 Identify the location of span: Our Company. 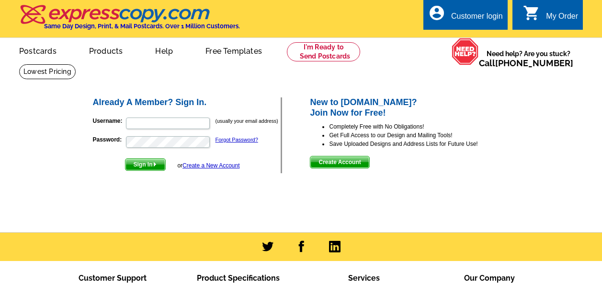
(490, 277).